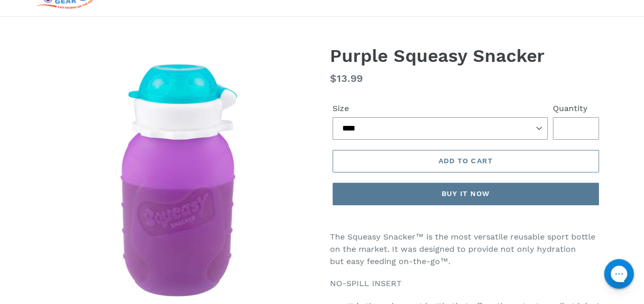  What do you see at coordinates (466, 249) in the screenshot?
I see `p: The Squeasy Snacker™ is the most versatile reusable sport bottle on the market. It was designed t...` at bounding box center [466, 249].